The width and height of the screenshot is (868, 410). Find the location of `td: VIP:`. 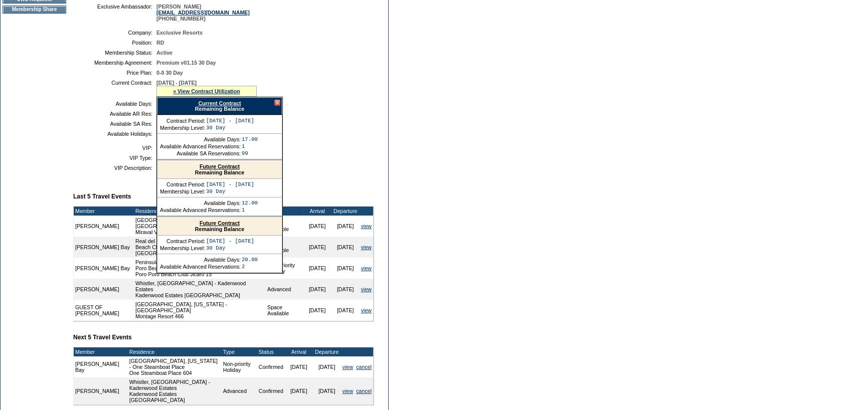

td: VIP: is located at coordinates (115, 148).